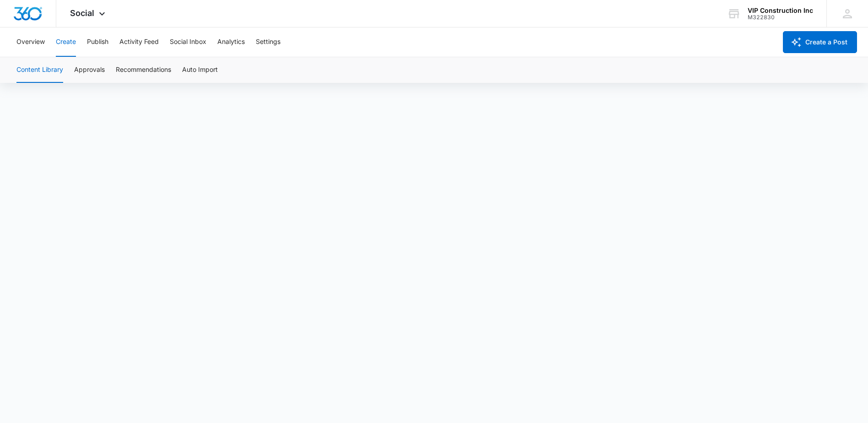 This screenshot has width=868, height=423. What do you see at coordinates (231, 42) in the screenshot?
I see `button: Analytics` at bounding box center [231, 42].